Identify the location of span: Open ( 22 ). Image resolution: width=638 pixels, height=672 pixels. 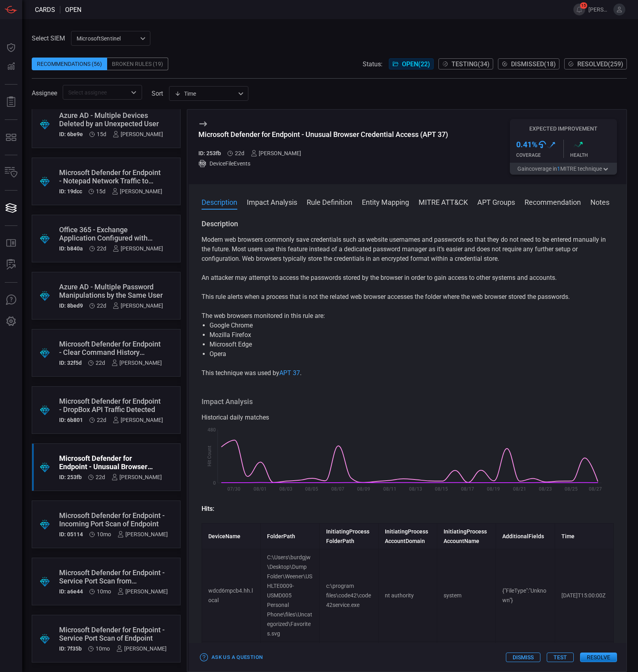
(416, 64).